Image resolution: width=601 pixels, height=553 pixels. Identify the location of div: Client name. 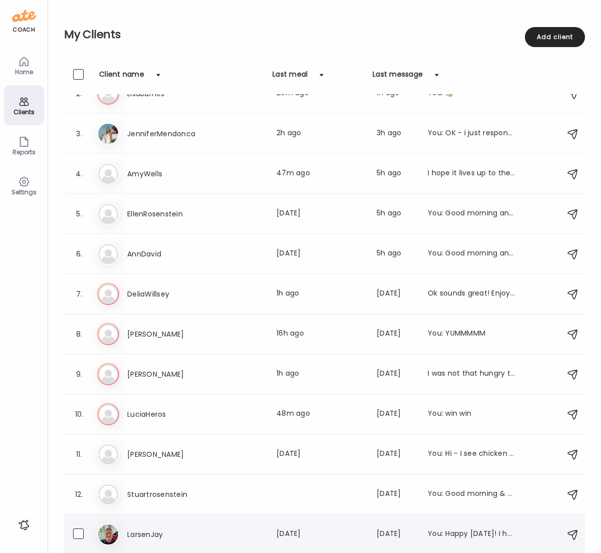
(122, 77).